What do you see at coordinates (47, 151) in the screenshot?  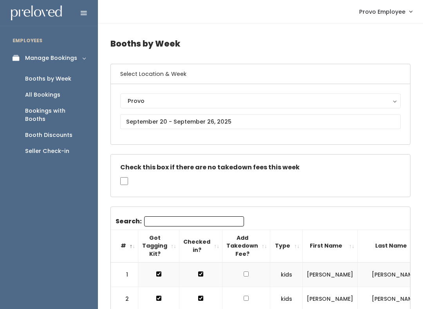 I see `div: Seller Check-in` at bounding box center [47, 151].